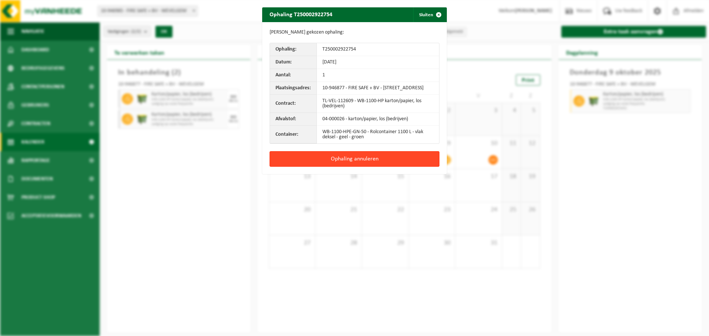 Image resolution: width=709 pixels, height=336 pixels. What do you see at coordinates (378, 135) in the screenshot?
I see `td: WB-1100-HPE-GN-50 - Rolcontainer 1100 L - vlak deksel - geel - groen` at bounding box center [378, 135].